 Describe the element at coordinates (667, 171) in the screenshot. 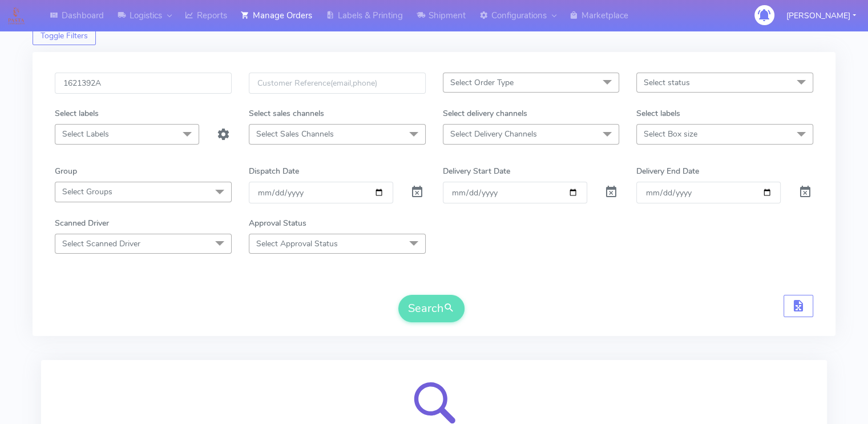

I see `label: Delivery End Date` at that location.